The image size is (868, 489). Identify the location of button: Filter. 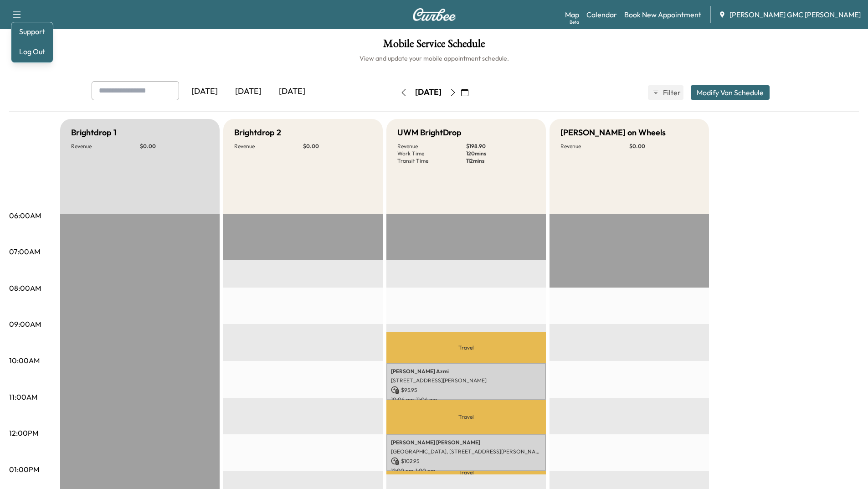
(665, 93).